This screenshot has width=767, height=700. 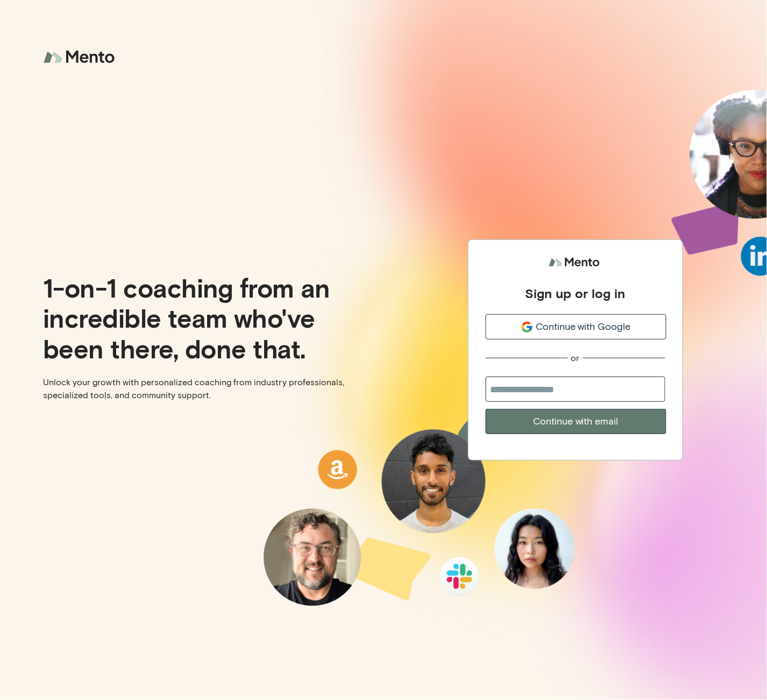 What do you see at coordinates (81, 57) in the screenshot?
I see `img: logo` at bounding box center [81, 57].